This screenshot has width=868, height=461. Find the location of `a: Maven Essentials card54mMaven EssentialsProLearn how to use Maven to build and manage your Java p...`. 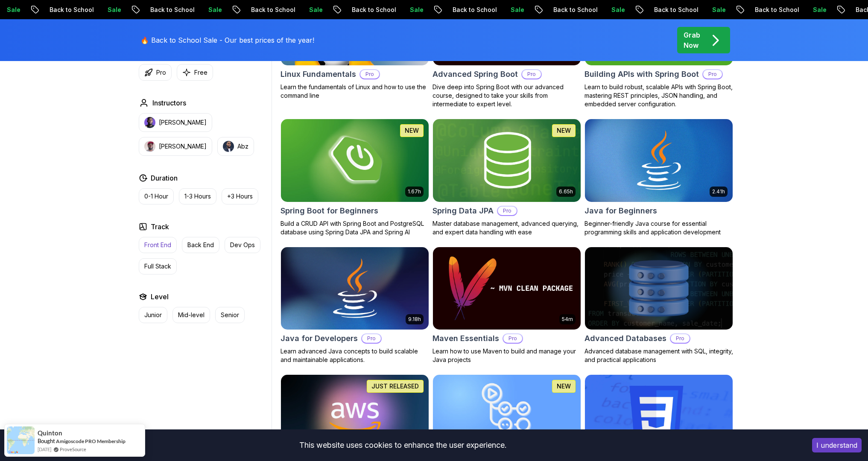

a: Maven Essentials card54mMaven EssentialsProLearn how to use Maven to build and manage your Java p... is located at coordinates (507, 306).